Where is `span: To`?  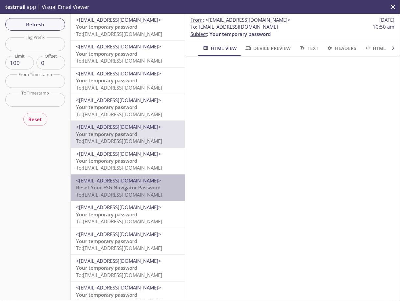 span: To is located at coordinates (193, 27).